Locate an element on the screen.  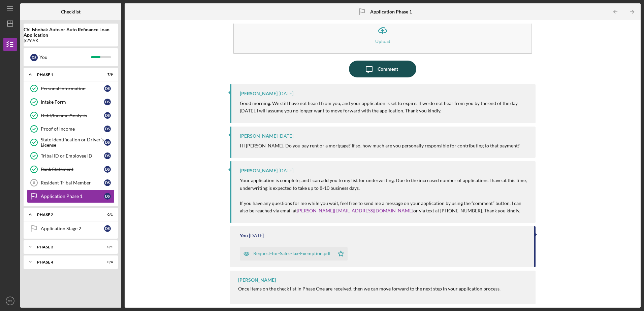
div: Bank Statement is located at coordinates (72, 169).